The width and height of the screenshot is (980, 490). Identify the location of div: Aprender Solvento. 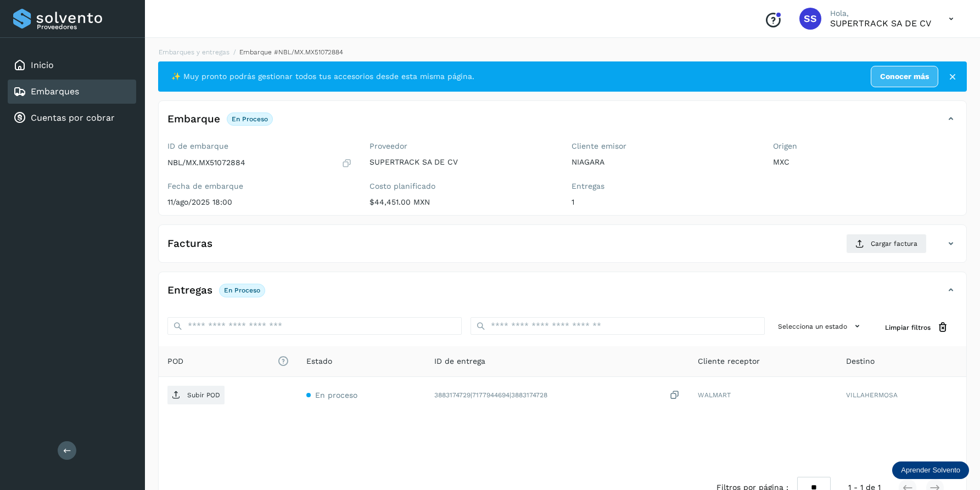
(930, 470).